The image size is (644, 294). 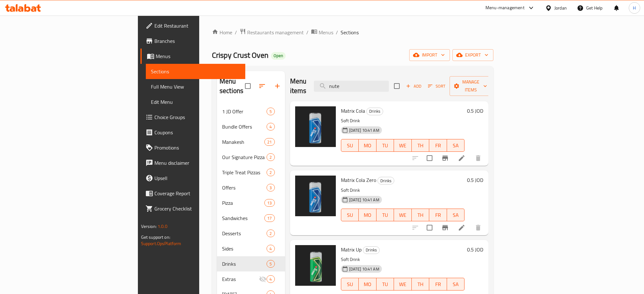 What do you see at coordinates (298, 86) in the screenshot?
I see `h2: Menu items` at bounding box center [298, 86].